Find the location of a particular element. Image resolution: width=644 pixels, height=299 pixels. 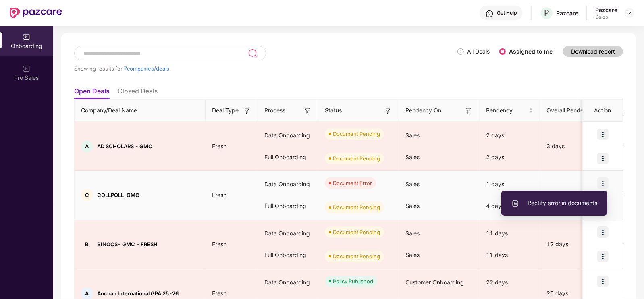

div: Policy Published is located at coordinates (353, 282).